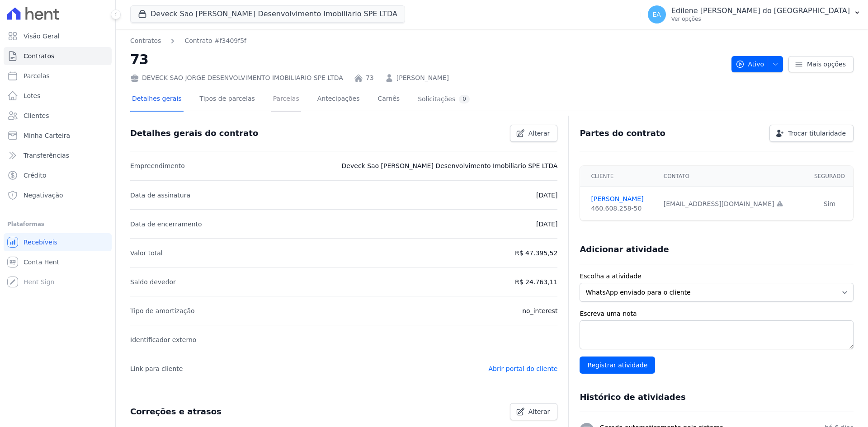 Image resolution: width=868 pixels, height=427 pixels. What do you see at coordinates (464, 99) in the screenshot?
I see `div: 0` at bounding box center [464, 99].